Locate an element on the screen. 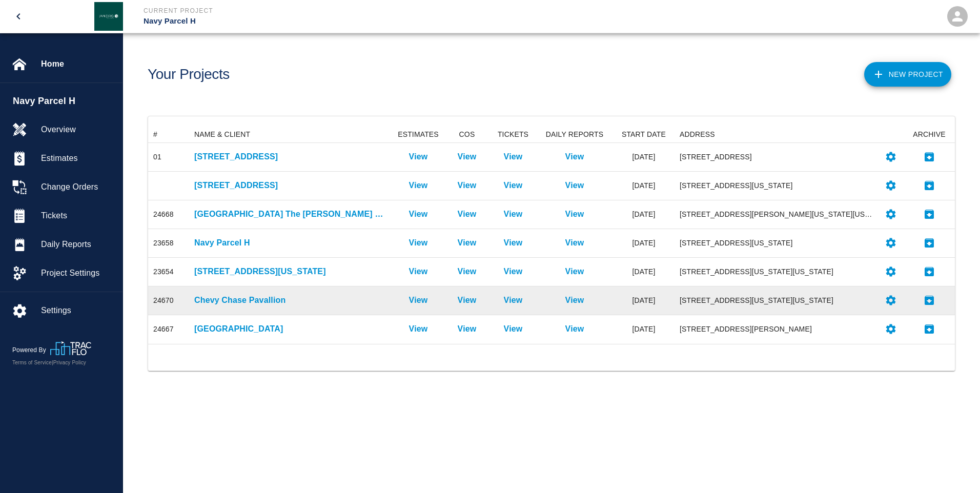  div: ESTIMATES is located at coordinates (419, 135).